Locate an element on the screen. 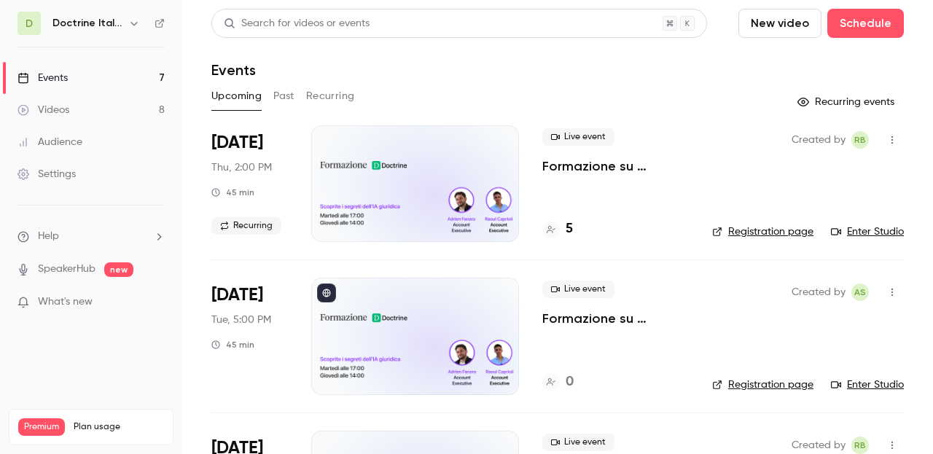 The width and height of the screenshot is (933, 454). button: New video is located at coordinates (780, 23).